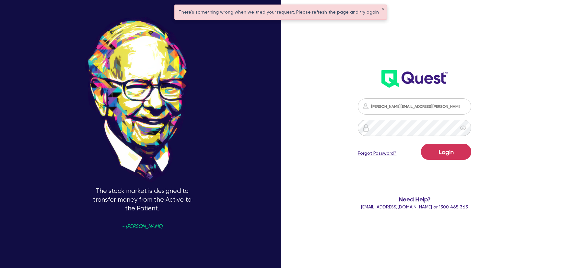 This screenshot has width=561, height=268. I want to click on input: Email address, so click(415, 107).